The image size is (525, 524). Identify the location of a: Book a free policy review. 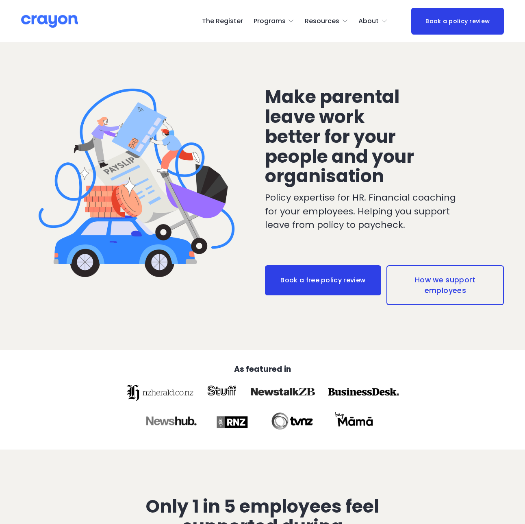
(323, 280).